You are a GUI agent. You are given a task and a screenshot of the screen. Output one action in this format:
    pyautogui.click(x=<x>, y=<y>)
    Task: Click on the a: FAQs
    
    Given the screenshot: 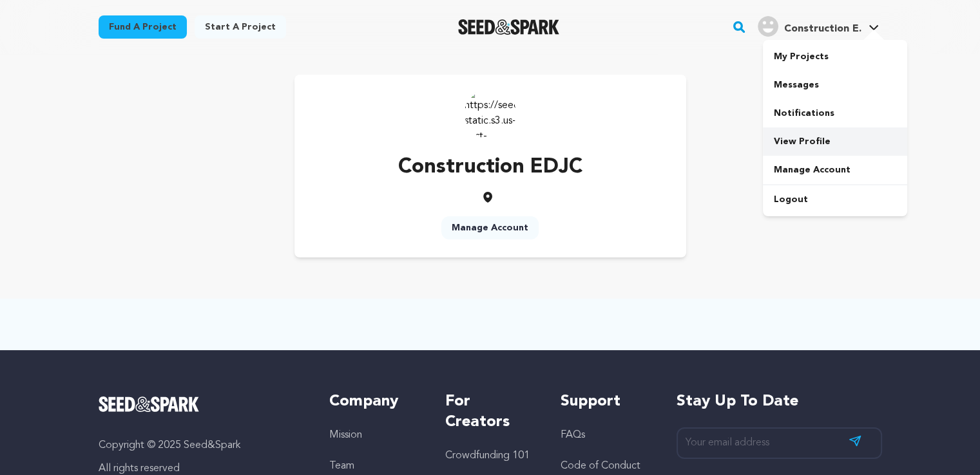 What is the action you would take?
    pyautogui.click(x=572, y=435)
    